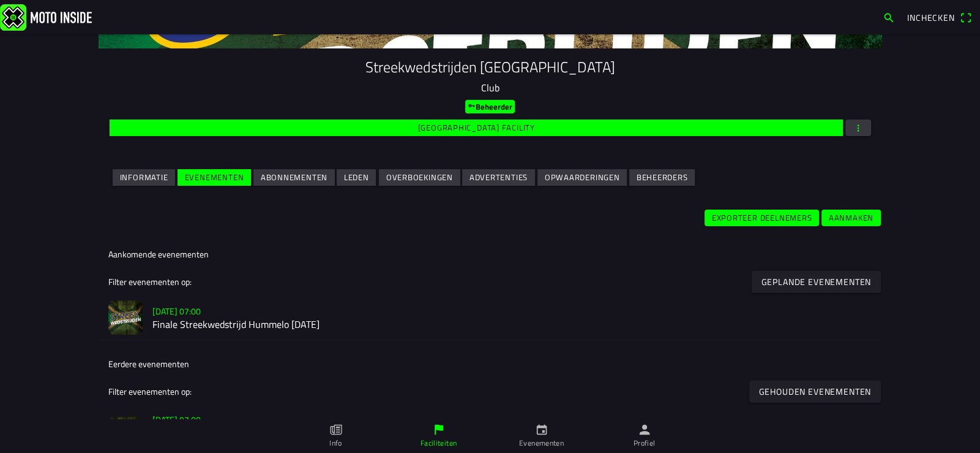  What do you see at coordinates (939, 17) in the screenshot?
I see `a: Incheckenqr scanner` at bounding box center [939, 17].